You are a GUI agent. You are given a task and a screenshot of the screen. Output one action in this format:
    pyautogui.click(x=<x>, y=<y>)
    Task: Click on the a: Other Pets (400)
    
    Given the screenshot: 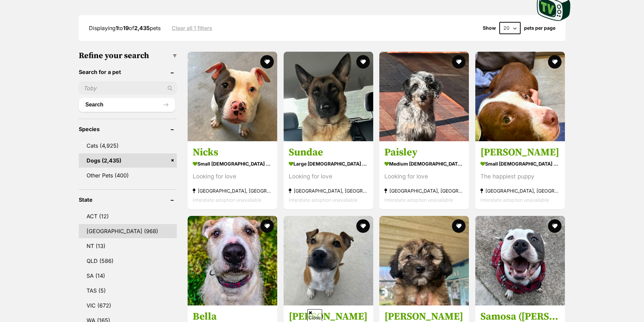 What is the action you would take?
    pyautogui.click(x=128, y=176)
    